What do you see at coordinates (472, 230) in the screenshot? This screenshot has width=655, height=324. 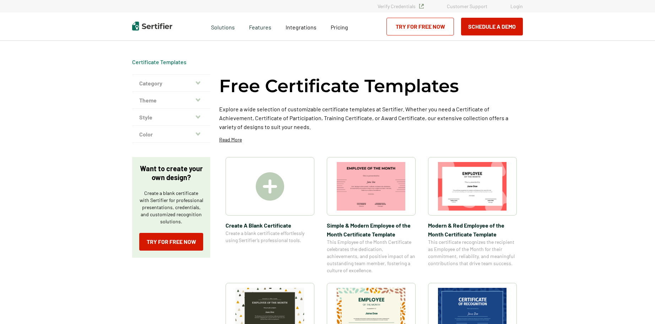 I see `span: Modern & Red Employee of the Month Certificate Template` at bounding box center [472, 230].